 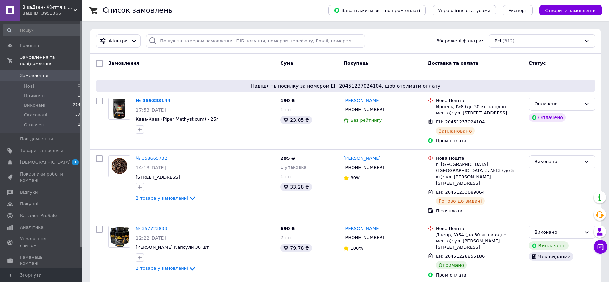 I want to click on span: 80%, so click(x=355, y=177).